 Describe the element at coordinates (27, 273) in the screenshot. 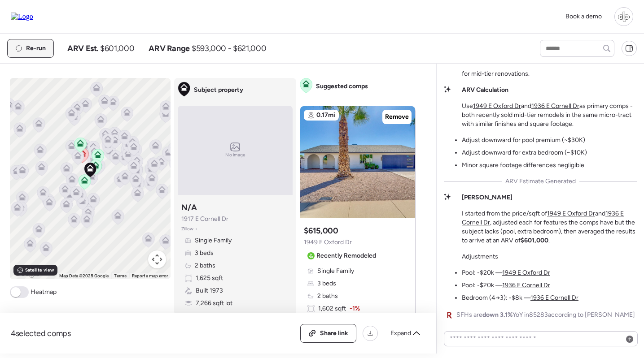

I see `a: Open this area in Google Maps (opens a new window)` at that location.